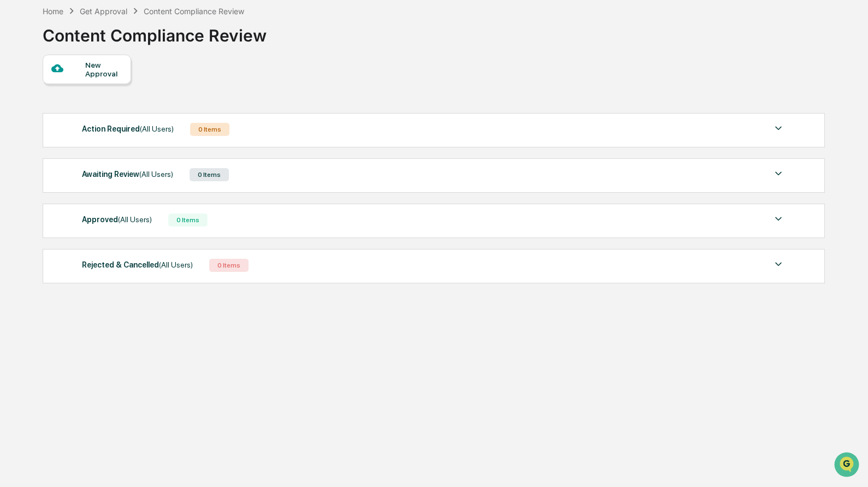 This screenshot has height=487, width=868. Describe the element at coordinates (120, 189) in the screenshot. I see `span: Pylon` at that location.